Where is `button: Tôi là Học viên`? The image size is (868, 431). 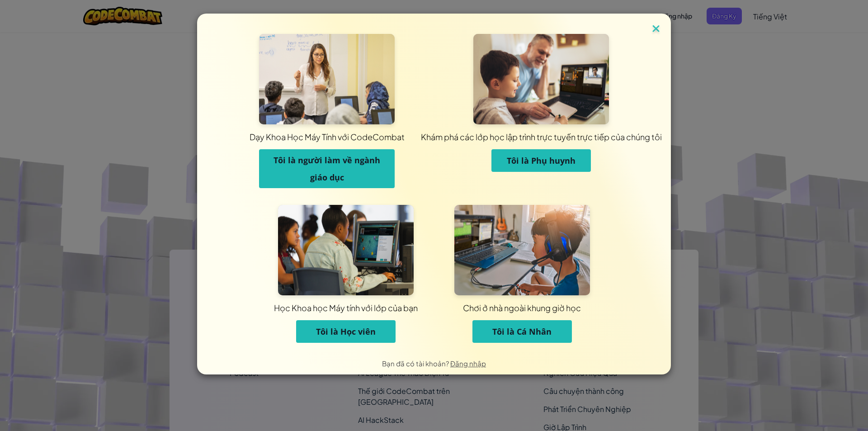 button: Tôi là Học viên is located at coordinates (346, 331).